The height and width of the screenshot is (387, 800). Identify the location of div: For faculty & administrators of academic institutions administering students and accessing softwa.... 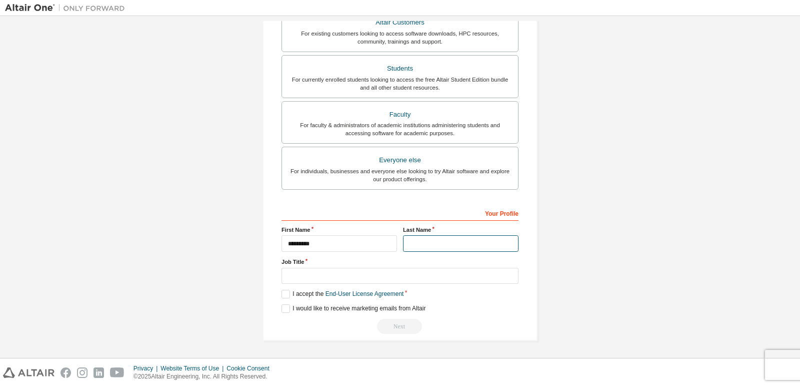
(400, 129).